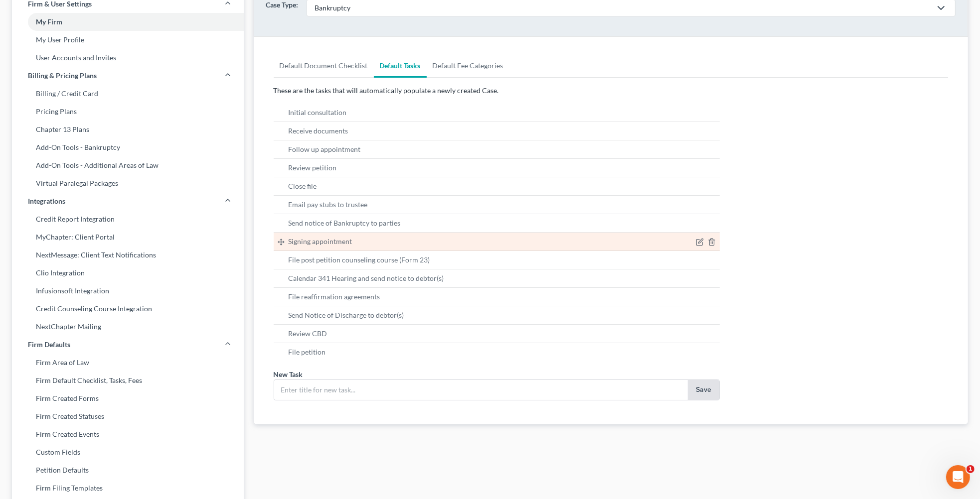 This screenshot has height=499, width=980. I want to click on a: My Firm, so click(128, 21).